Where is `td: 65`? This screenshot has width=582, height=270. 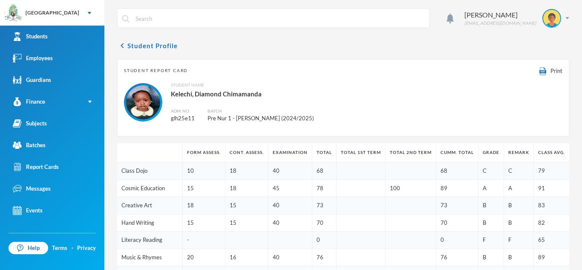
td: 65 is located at coordinates (552, 240).